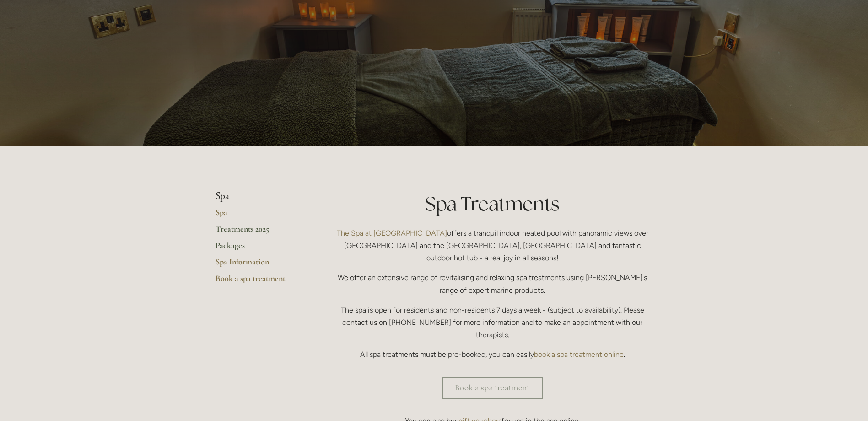 The width and height of the screenshot is (868, 421). I want to click on a: book a spa treatment online, so click(578, 354).